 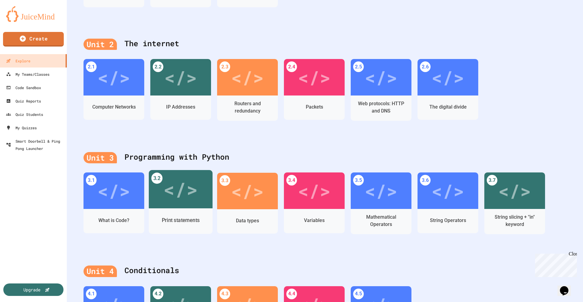 I want to click on div: What is Code?, so click(x=114, y=220).